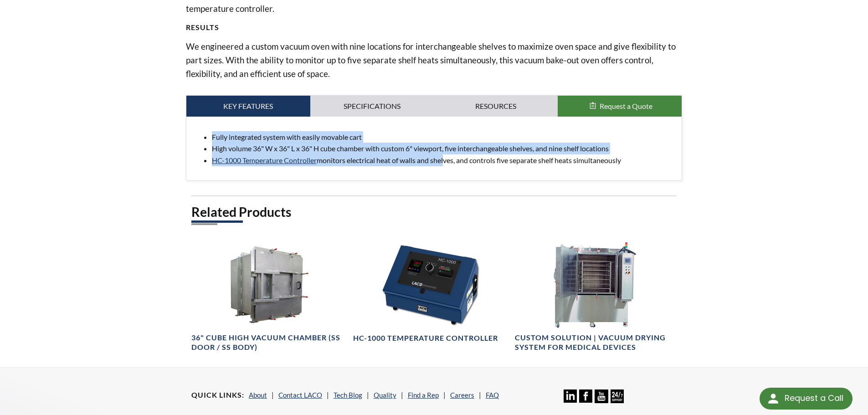 The image size is (868, 415). I want to click on a: LVC363636-3322-CH Vacuum Chamber with Hinged Door, left side angle view36" Cube High Vacuum Chamb..., so click(269, 297).